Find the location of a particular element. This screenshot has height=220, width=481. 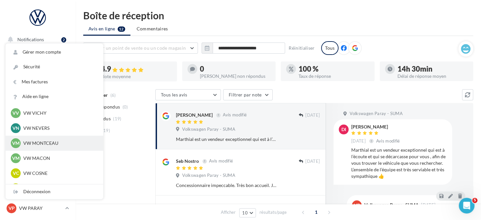

div: 100 % is located at coordinates (334, 69).